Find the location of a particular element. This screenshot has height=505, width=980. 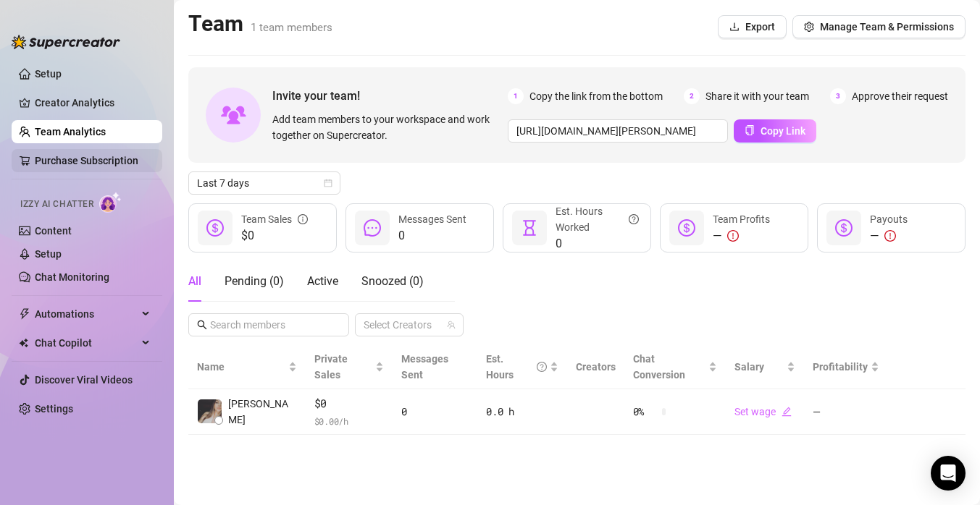

span: Private Sales is located at coordinates (331, 367).